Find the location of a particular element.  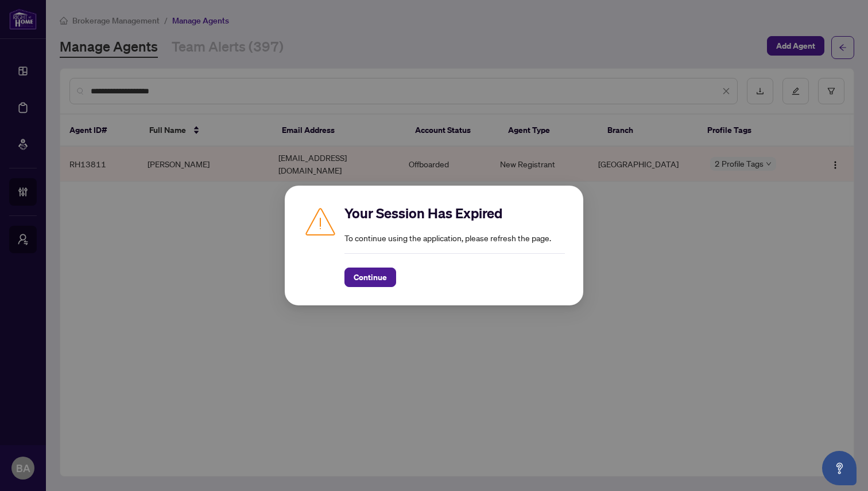

button: Continue is located at coordinates (370, 277).